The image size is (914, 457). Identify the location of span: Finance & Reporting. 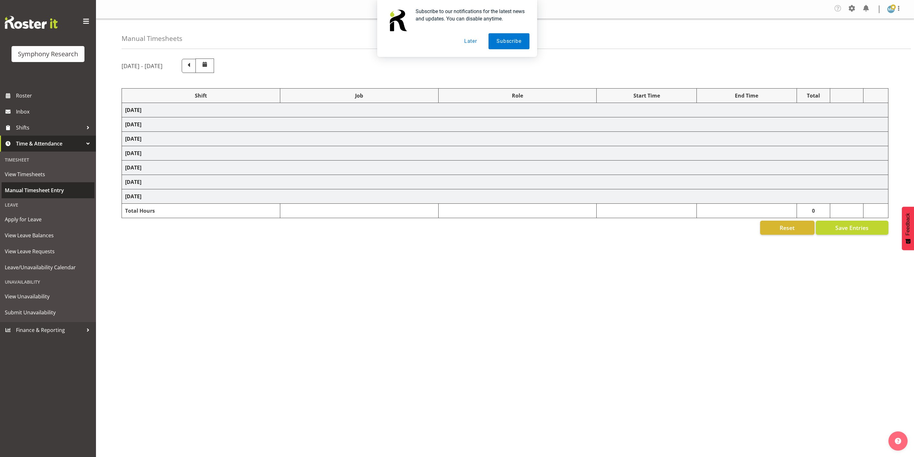
(50, 330).